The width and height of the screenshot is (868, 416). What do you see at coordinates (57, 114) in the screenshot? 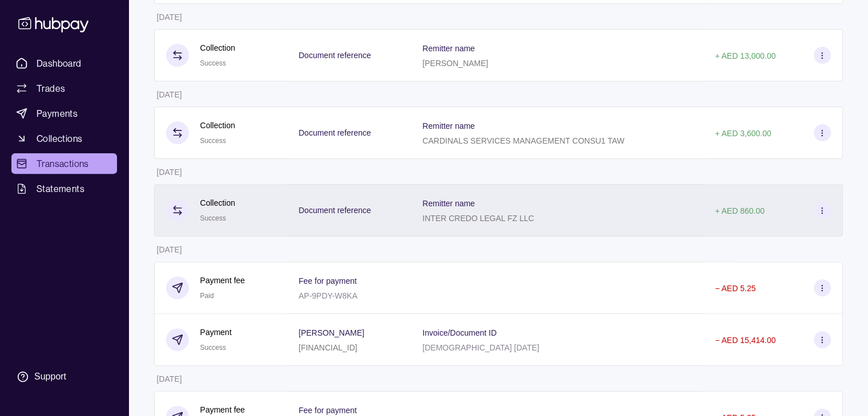
I see `span: Payments` at bounding box center [57, 114].